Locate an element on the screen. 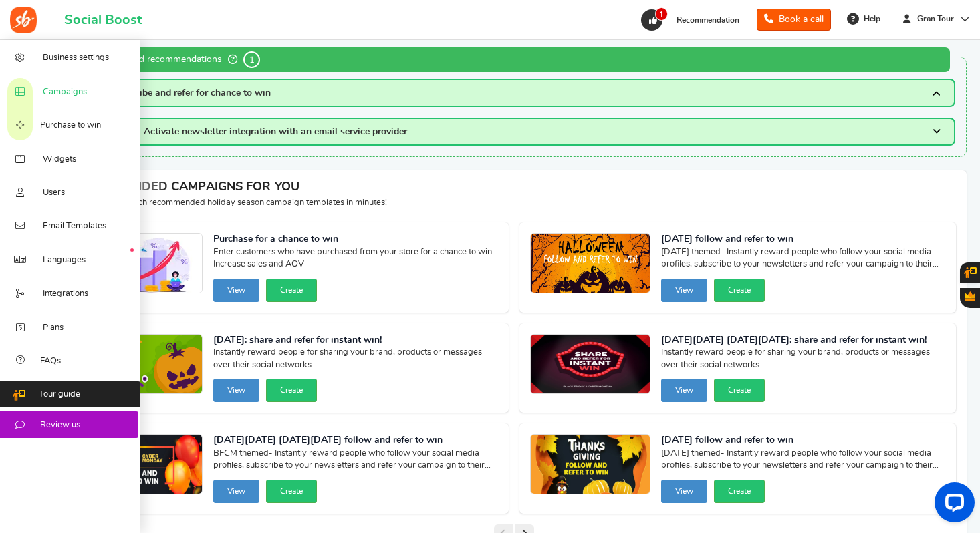 This screenshot has width=980, height=533. span: Plans is located at coordinates (53, 328).